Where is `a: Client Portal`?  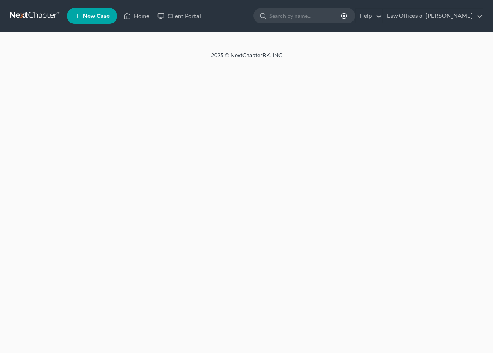 a: Client Portal is located at coordinates (179, 16).